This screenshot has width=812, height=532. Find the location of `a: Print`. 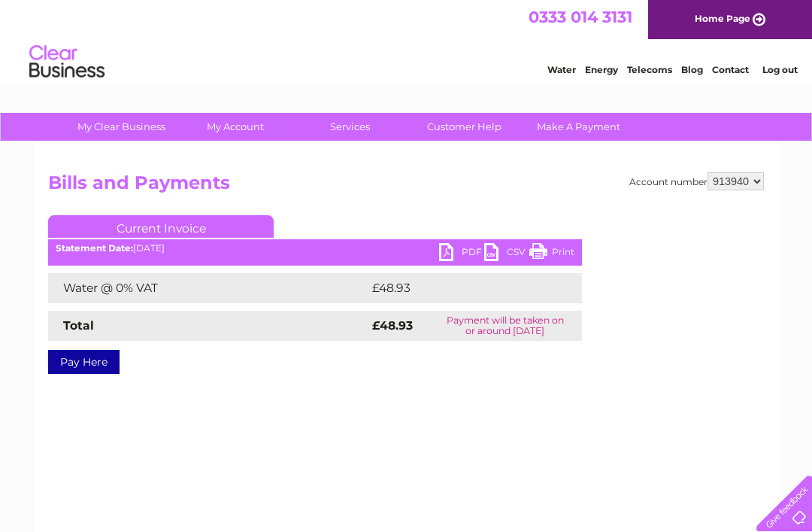

a: Print is located at coordinates (552, 254).